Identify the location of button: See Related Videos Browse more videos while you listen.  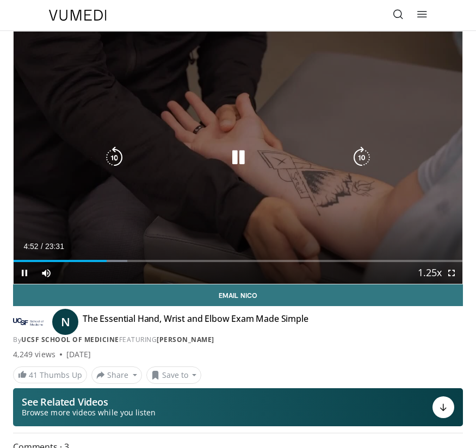
(238, 408).